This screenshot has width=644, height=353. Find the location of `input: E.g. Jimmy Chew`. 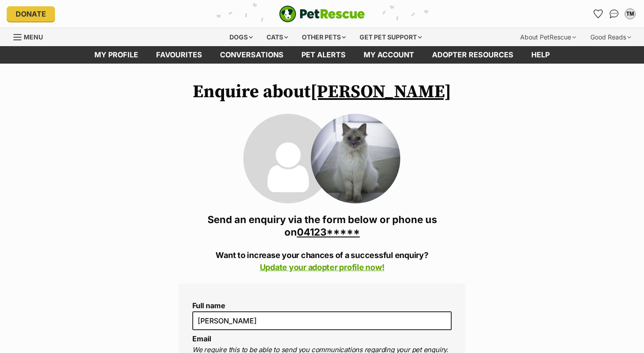

input: E.g. Jimmy Chew is located at coordinates (322, 320).